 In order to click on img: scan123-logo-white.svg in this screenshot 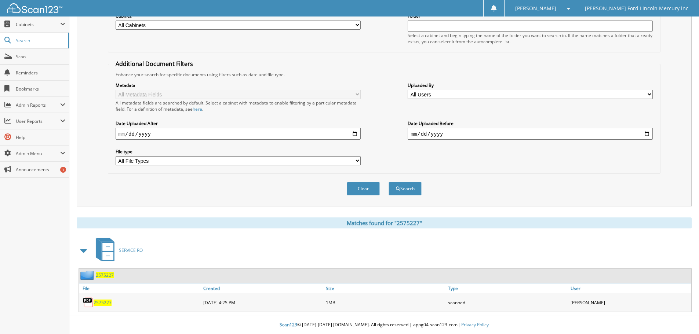, I will do `click(35, 8)`.